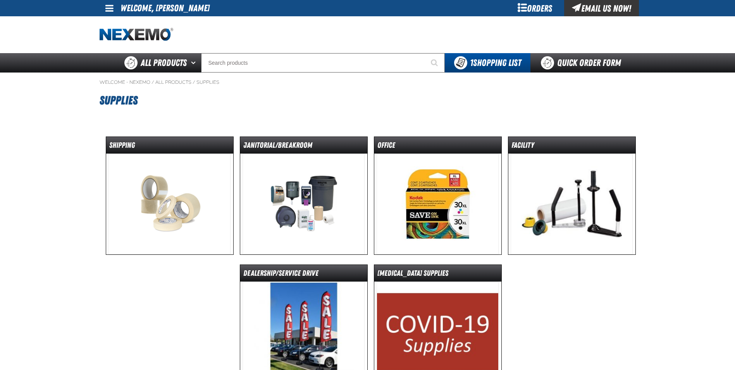 This screenshot has height=370, width=735. What do you see at coordinates (488, 63) in the screenshot?
I see `button: You have 1 Shopping List. Open to view details` at bounding box center [488, 63].